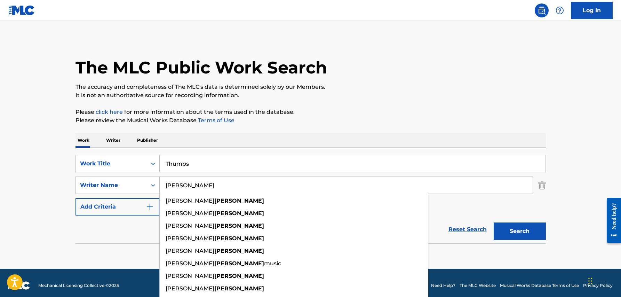 This screenshot has height=297, width=621. I want to click on img: help, so click(559, 10).